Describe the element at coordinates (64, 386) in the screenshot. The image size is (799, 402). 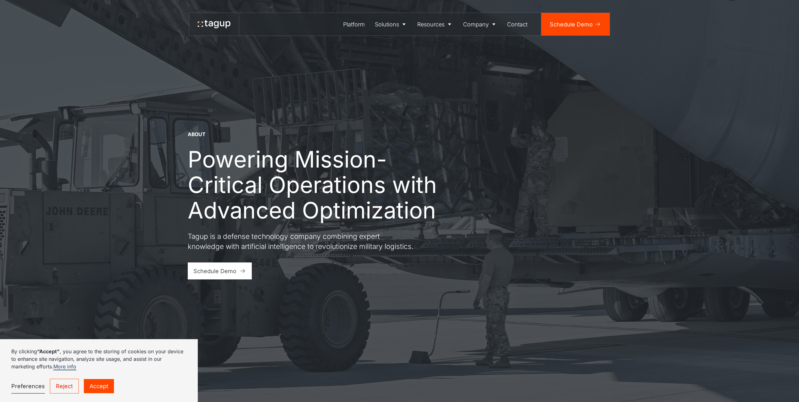
I see `a: Reject` at that location.